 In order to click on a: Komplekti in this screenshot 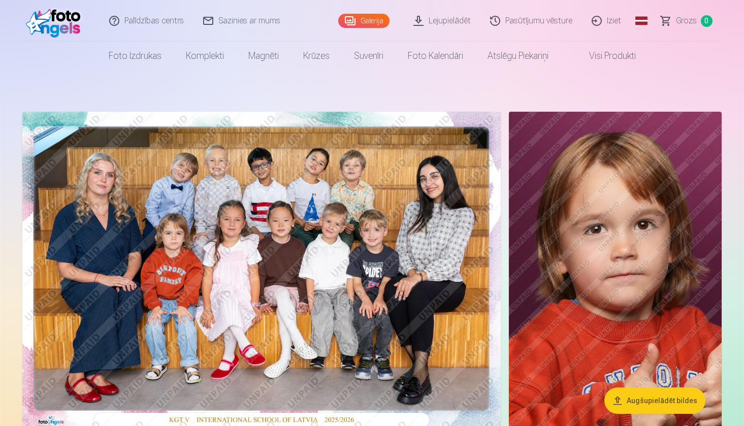, I will do `click(205, 56)`.